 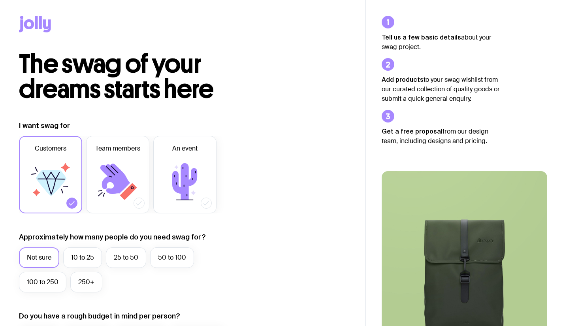 What do you see at coordinates (118, 148) in the screenshot?
I see `span: Team members` at bounding box center [118, 148].